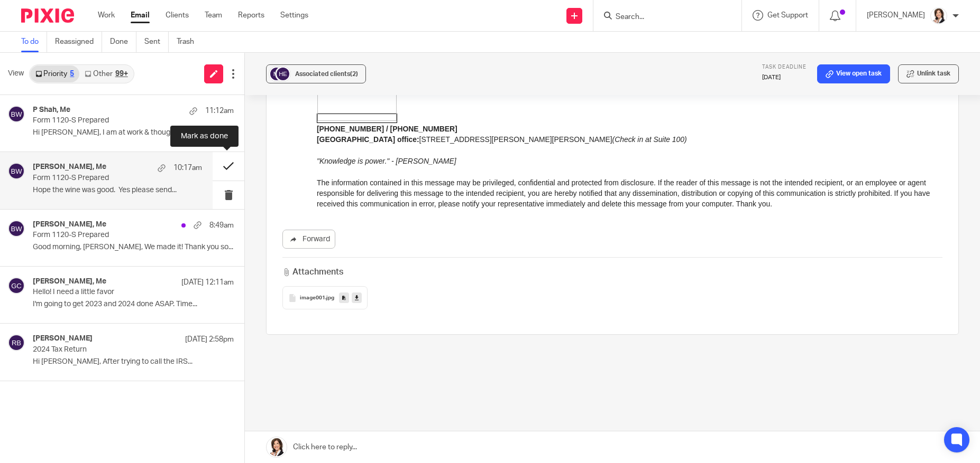 This screenshot has height=463, width=980. I want to click on div: 99+, so click(122, 74).